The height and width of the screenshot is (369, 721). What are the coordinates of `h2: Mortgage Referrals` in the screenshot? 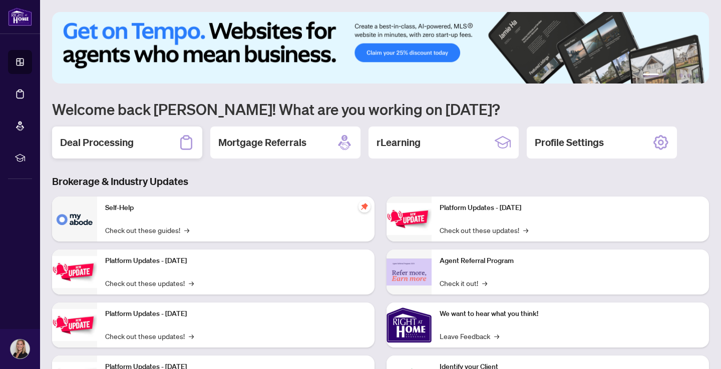 It's located at (262, 143).